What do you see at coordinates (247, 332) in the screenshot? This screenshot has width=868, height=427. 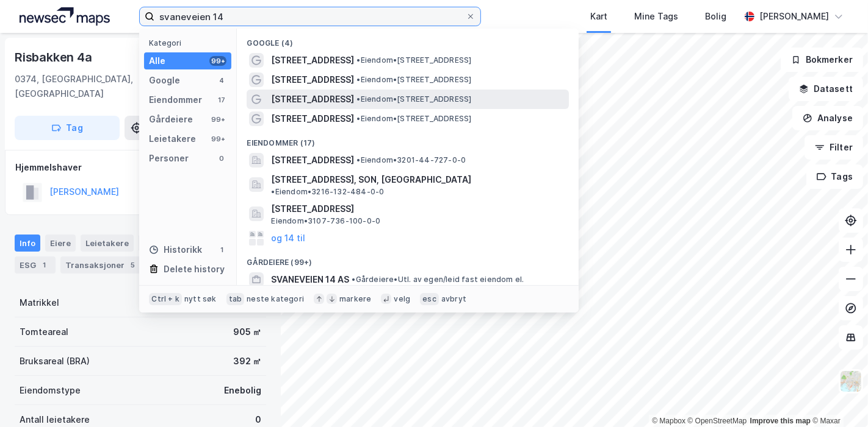 I see `div: 905 ㎡` at bounding box center [247, 332].